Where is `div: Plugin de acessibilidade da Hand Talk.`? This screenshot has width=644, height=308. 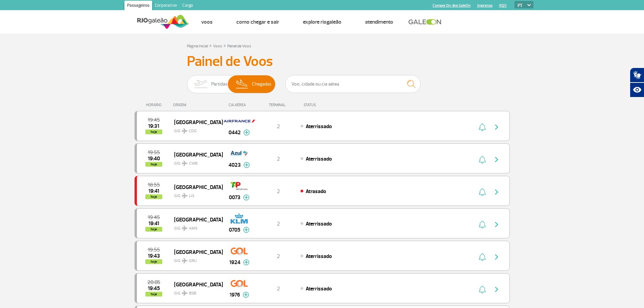 div: Plugin de acessibilidade da Hand Talk. is located at coordinates (637, 82).